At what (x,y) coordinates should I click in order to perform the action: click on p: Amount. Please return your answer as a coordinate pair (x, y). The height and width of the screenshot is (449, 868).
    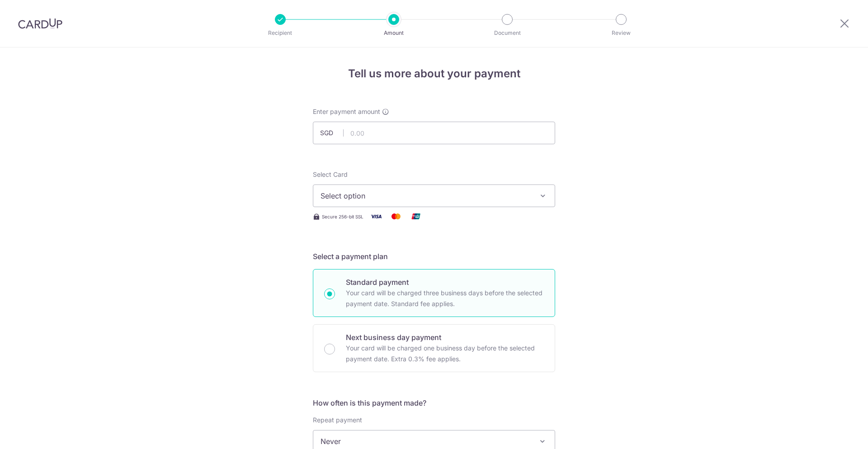
    Looking at the image, I should click on (394, 33).